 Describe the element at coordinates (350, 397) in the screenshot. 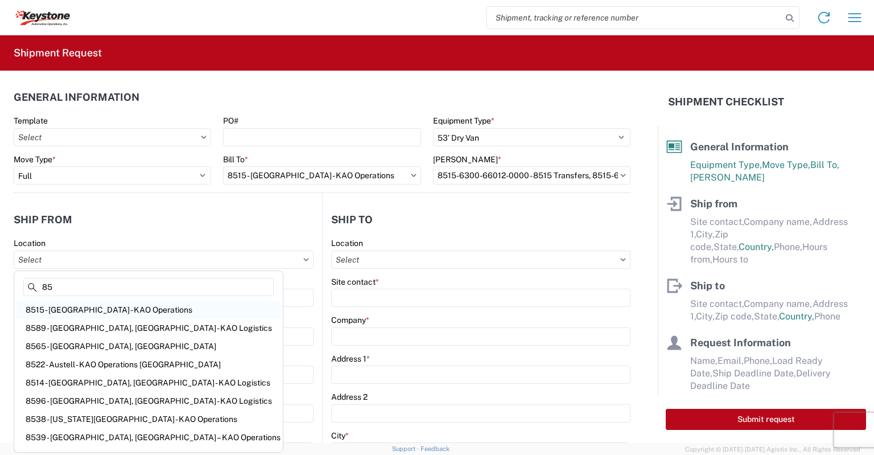

I see `label: Address 2` at that location.